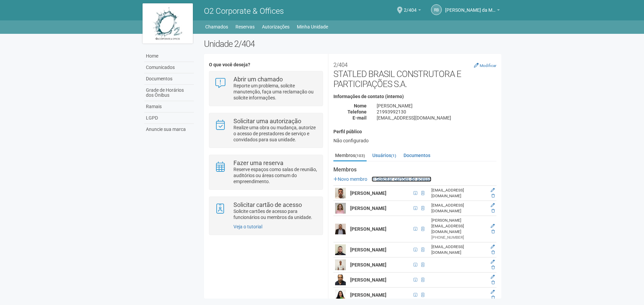 The height and width of the screenshot is (305, 644). I want to click on img: logo.jpg, so click(168, 23).